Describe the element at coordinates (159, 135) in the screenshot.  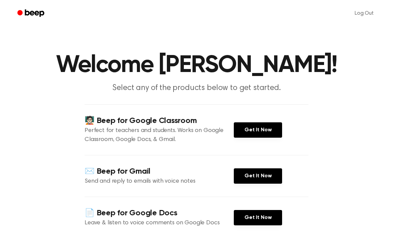
I see `p: Perfect for teachers and students. Works on Google Classroom, Google Docs, & Gmail.` at that location.